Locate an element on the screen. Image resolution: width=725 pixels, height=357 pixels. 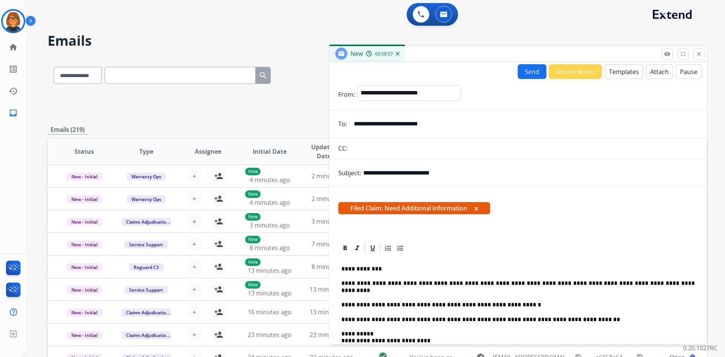
mat-icon: remove_red_eye is located at coordinates (667, 54).